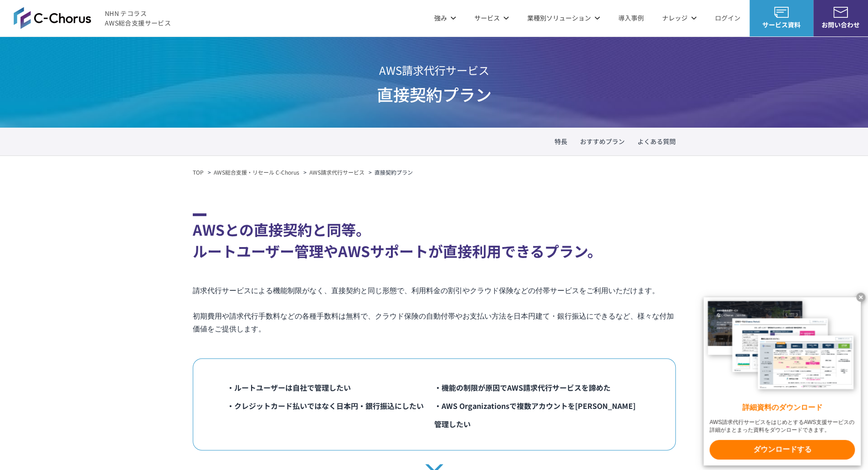 The image size is (868, 470). What do you see at coordinates (434, 70) in the screenshot?
I see `span: AWS請求代行サービス` at bounding box center [434, 70].